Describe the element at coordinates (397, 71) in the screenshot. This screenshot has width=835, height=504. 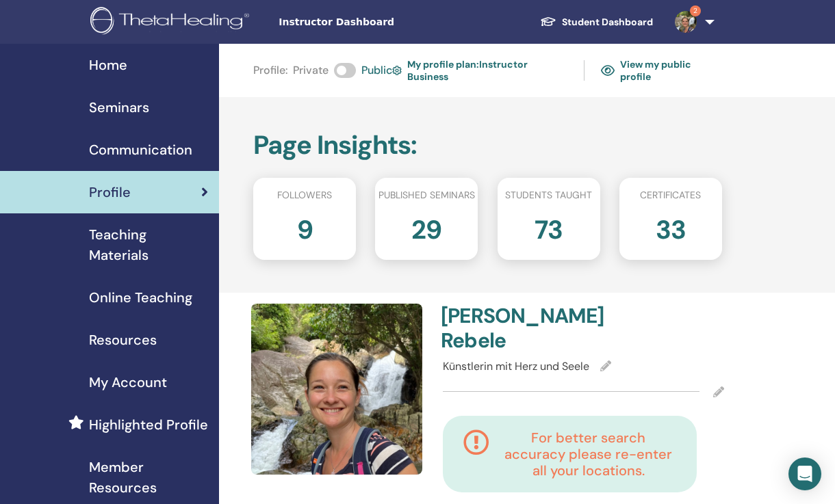
I see `img: cog.svg` at that location.